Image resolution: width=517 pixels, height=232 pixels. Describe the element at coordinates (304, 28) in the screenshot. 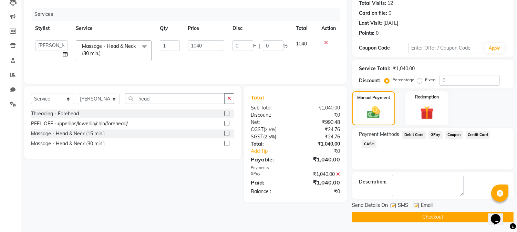

I see `th: Total` at that location.